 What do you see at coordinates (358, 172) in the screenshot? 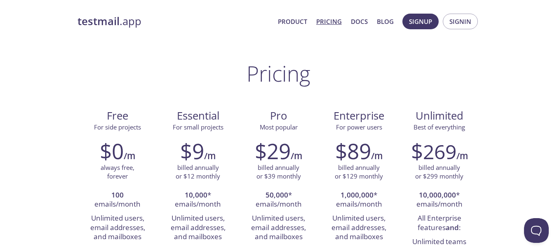
I see `p: billed annually or $129 monthly` at bounding box center [358, 172].